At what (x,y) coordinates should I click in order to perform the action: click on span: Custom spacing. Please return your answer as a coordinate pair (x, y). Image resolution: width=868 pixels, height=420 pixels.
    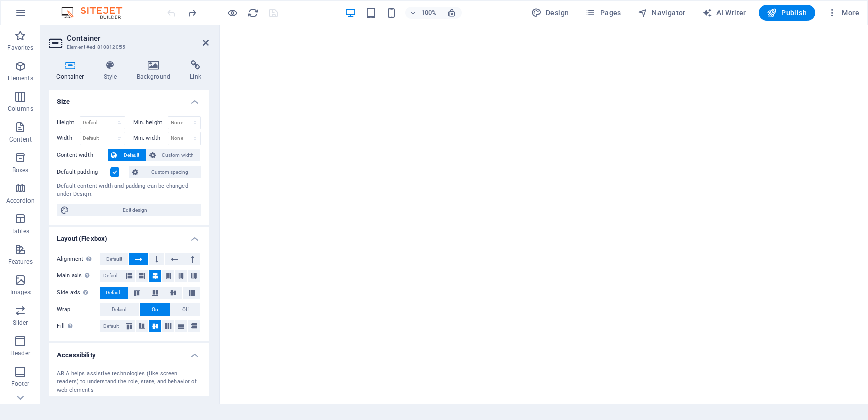
    Looking at the image, I should click on (169, 172).